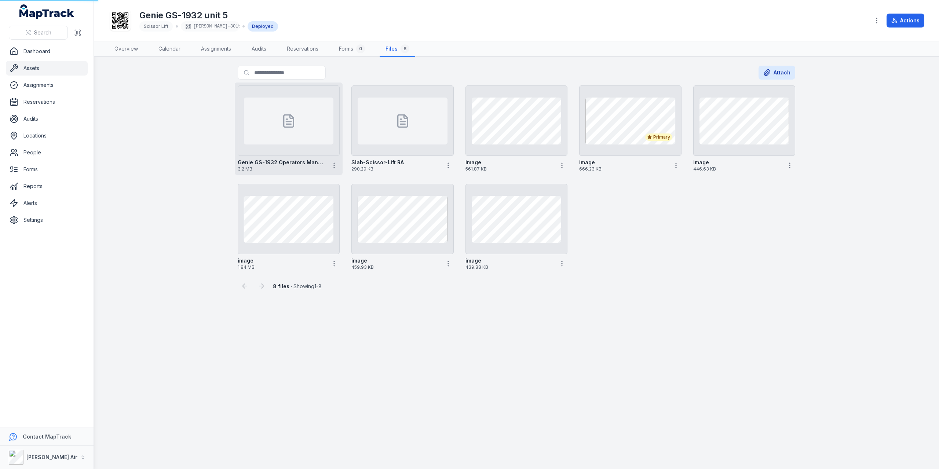 The width and height of the screenshot is (939, 469). I want to click on strong: Genie GS-1932 Operators Manual, so click(282, 163).